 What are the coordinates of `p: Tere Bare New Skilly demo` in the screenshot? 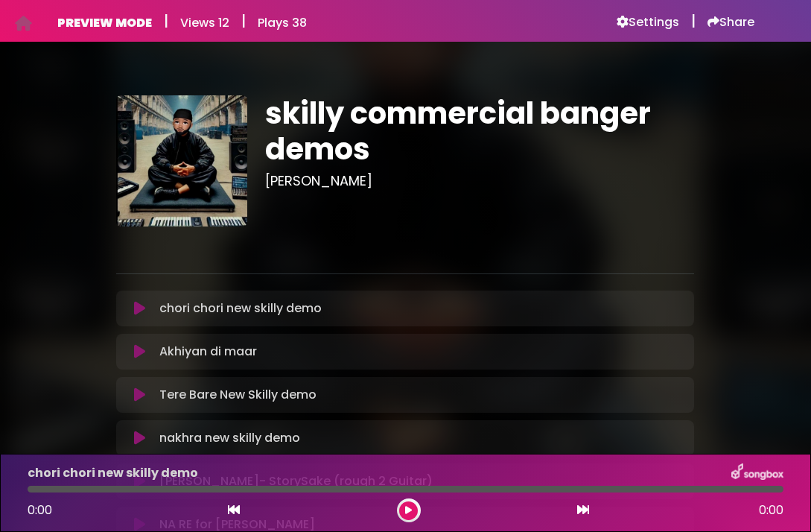 It's located at (238, 395).